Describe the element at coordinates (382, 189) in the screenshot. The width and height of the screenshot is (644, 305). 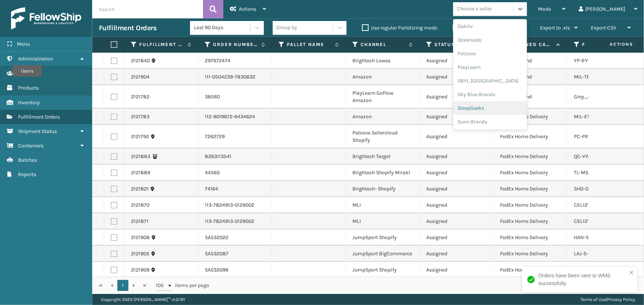
I see `td: Brightech- Shopify` at that location.